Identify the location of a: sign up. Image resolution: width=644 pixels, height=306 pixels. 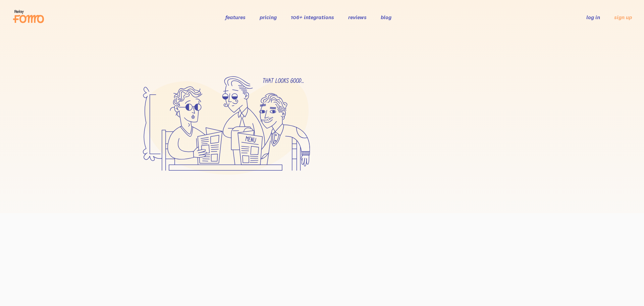
(623, 17).